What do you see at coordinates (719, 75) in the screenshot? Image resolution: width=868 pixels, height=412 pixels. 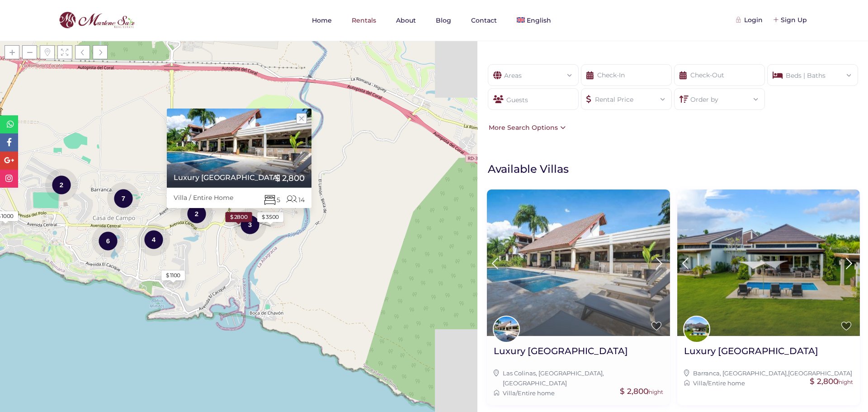 I see `input: Check-Out` at bounding box center [719, 75].